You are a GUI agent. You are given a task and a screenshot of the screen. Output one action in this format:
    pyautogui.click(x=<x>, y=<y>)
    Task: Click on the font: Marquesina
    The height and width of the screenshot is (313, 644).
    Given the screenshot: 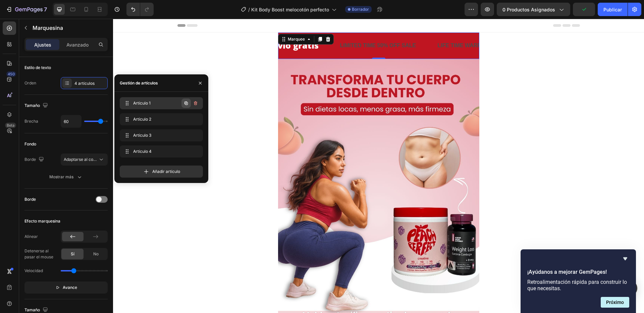 What is the action you would take?
    pyautogui.click(x=48, y=28)
    